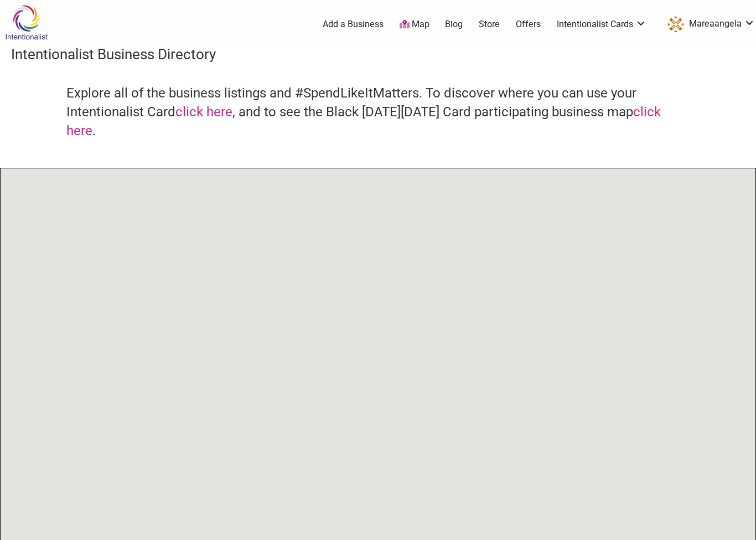 The image size is (756, 540). What do you see at coordinates (708, 24) in the screenshot?
I see `li: Mareaangela` at bounding box center [708, 24].